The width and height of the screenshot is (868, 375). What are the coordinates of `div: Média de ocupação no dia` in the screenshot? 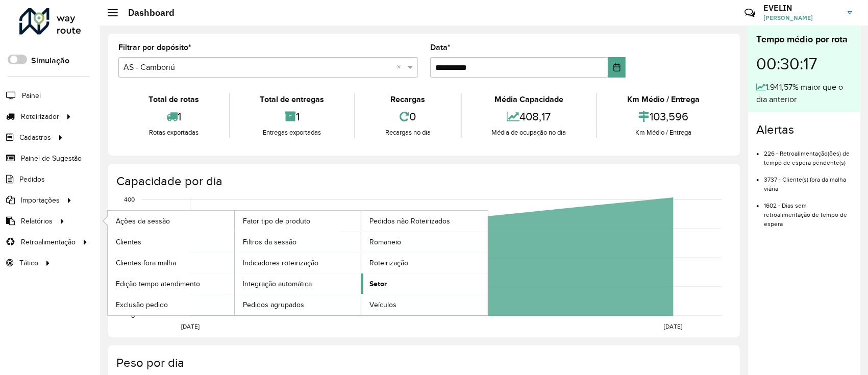 It's located at (529, 133).